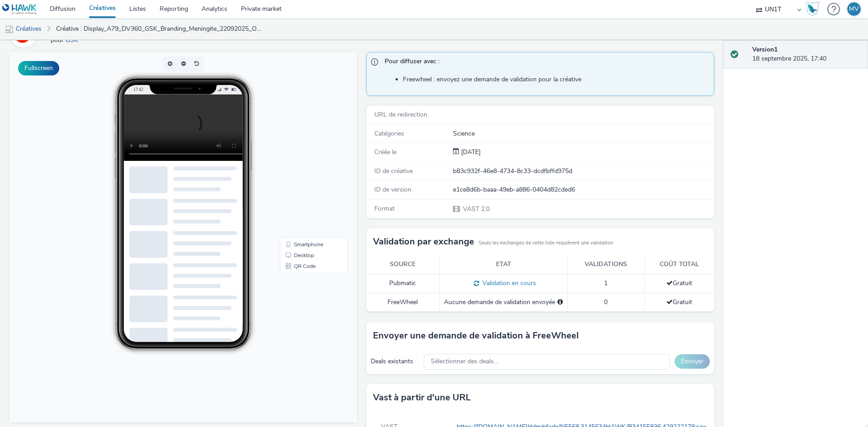  Describe the element at coordinates (606, 283) in the screenshot. I see `span: 1` at that location.